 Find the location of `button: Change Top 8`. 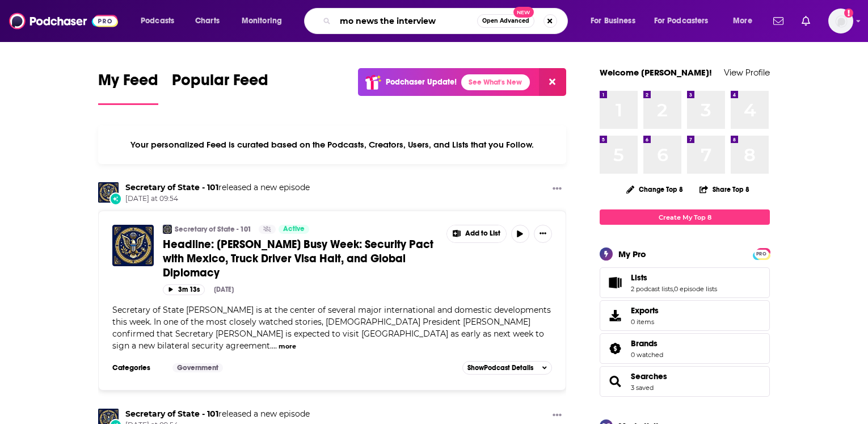

button: Change Top 8 is located at coordinates (655, 189).